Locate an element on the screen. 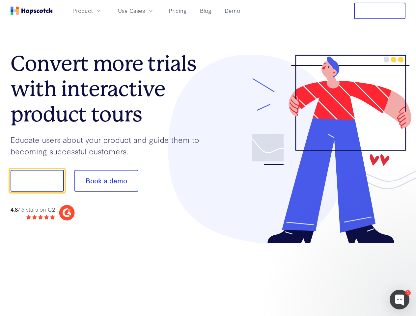 The image size is (416, 316). div: 1 is located at coordinates (408, 293).